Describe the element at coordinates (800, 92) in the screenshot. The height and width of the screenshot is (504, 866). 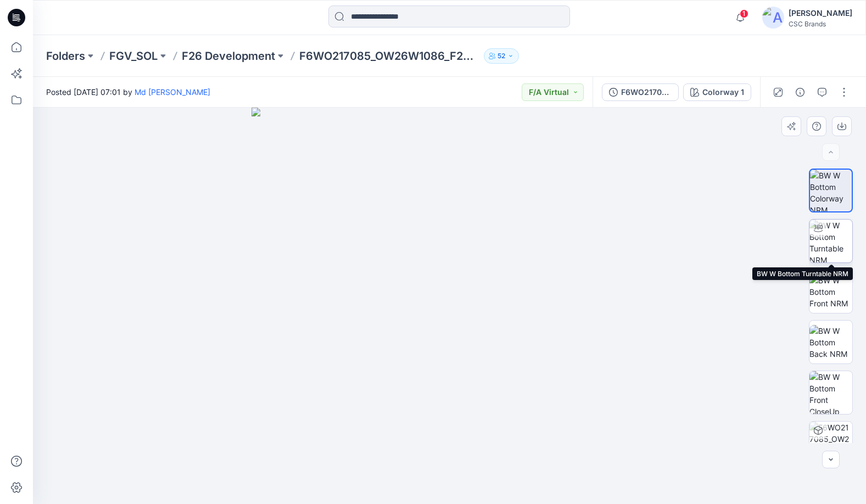
I see `button: Details` at that location.